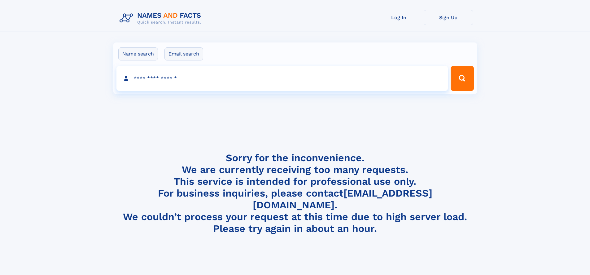  What do you see at coordinates (462, 78) in the screenshot?
I see `button: Search Button` at bounding box center [462, 78].